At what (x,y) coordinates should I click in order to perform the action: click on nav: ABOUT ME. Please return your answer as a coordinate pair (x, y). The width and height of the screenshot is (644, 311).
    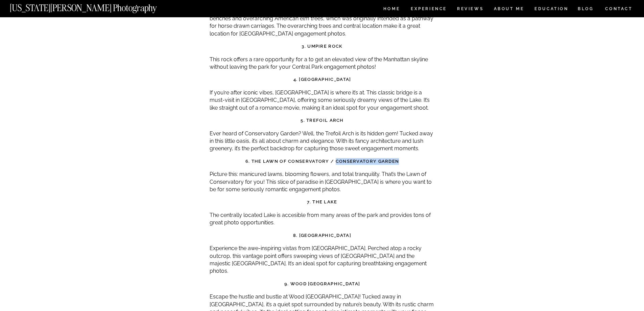
    Looking at the image, I should click on (509, 9).